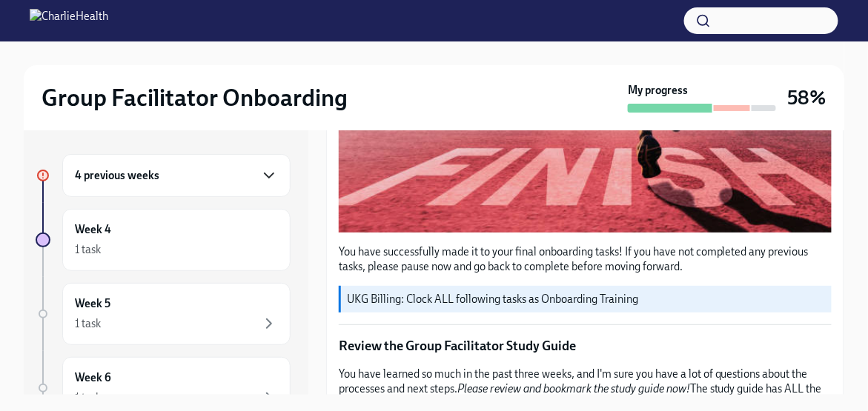 The image size is (868, 411). What do you see at coordinates (574, 389) in the screenshot?
I see `em: Please review and bookmark the study guide now!` at bounding box center [574, 389].